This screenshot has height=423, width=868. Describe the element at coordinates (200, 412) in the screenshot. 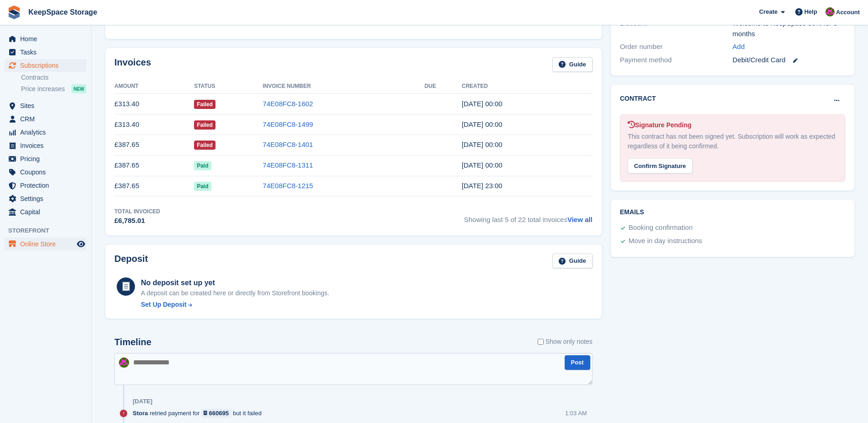

I see `div: retried payment for but it failed` at that location.